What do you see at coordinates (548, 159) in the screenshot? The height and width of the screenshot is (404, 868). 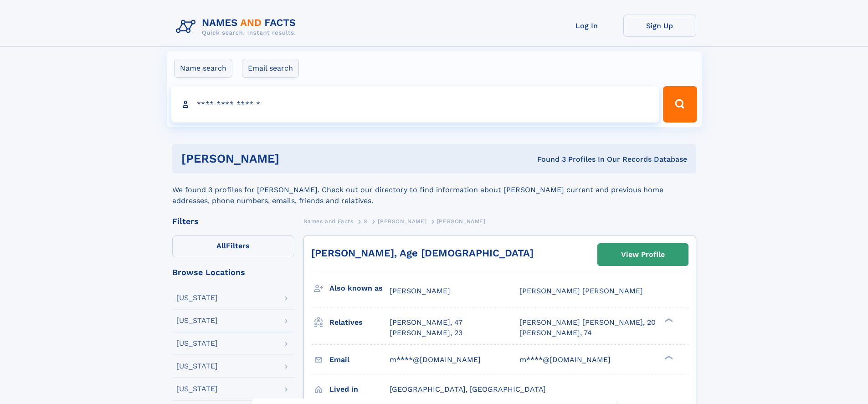 I see `div: Found 3 Profiles In Our Records Database` at bounding box center [548, 159].